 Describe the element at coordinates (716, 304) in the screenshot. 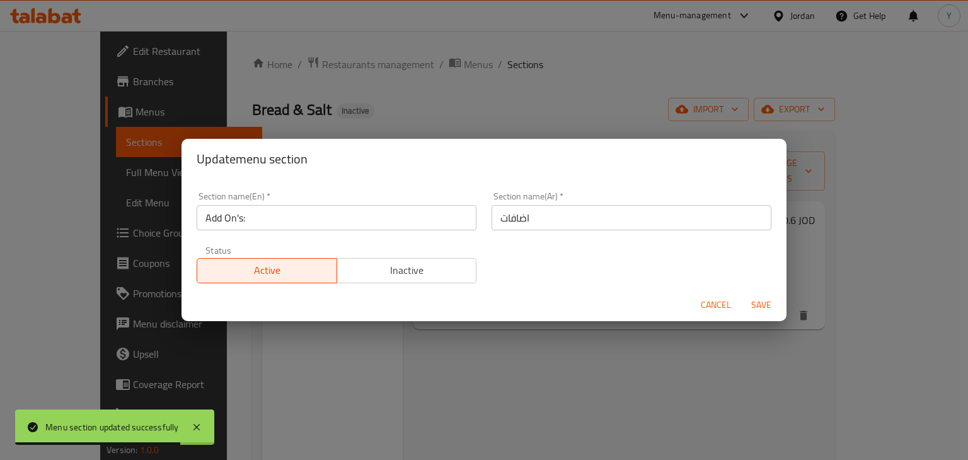

I see `span: Cancel` at that location.